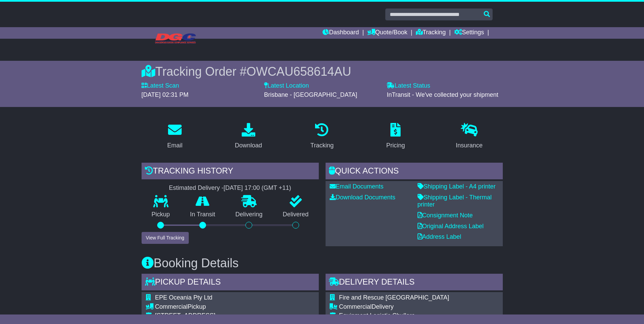 Image resolution: width=644 pixels, height=324 pixels. What do you see at coordinates (220, 307) in the screenshot?
I see `div: Pickup` at bounding box center [220, 307].